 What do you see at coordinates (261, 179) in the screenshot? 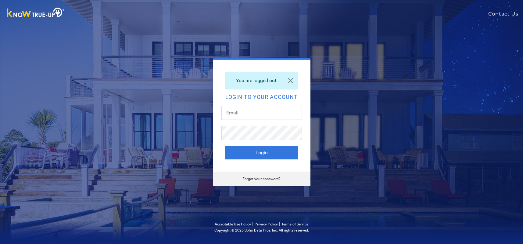
I see `a: Forgot your password?` at bounding box center [261, 179].